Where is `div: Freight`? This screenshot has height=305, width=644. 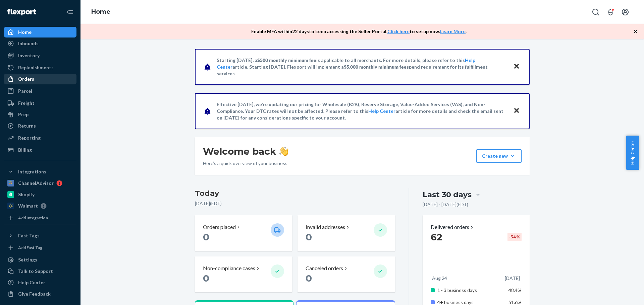
div: Freight is located at coordinates (26, 103).